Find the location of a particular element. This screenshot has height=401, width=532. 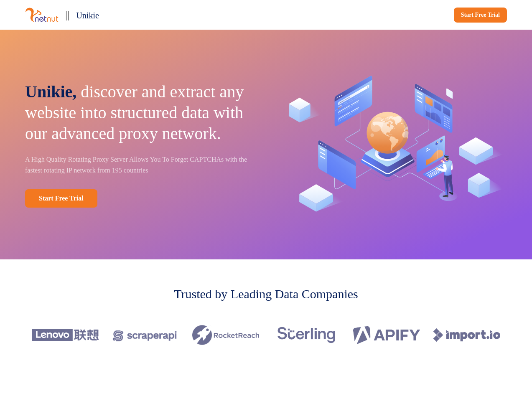

p: A High Quality Rotating Proxy Server Allows You To Forget CAPTCHAs with the fastest rotating IP n... is located at coordinates (140, 165).